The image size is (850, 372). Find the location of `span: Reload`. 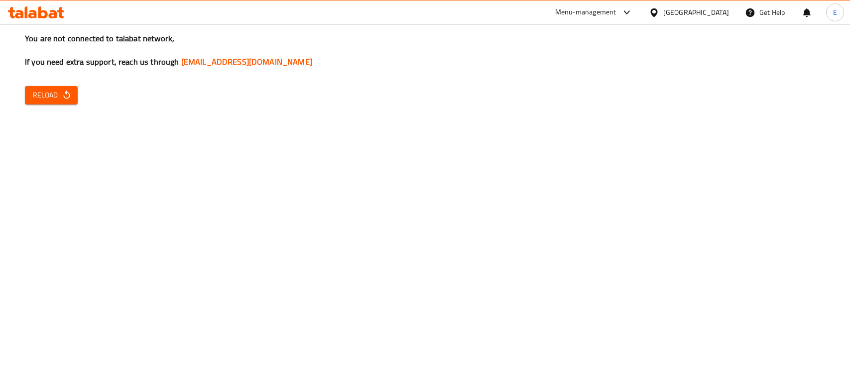

span: Reload is located at coordinates (51, 95).